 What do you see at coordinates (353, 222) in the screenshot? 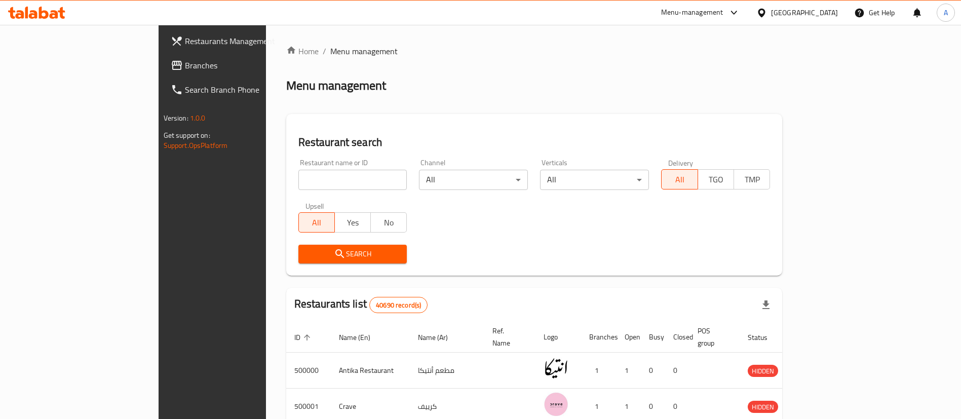
I see `span: Yes` at bounding box center [353, 222].